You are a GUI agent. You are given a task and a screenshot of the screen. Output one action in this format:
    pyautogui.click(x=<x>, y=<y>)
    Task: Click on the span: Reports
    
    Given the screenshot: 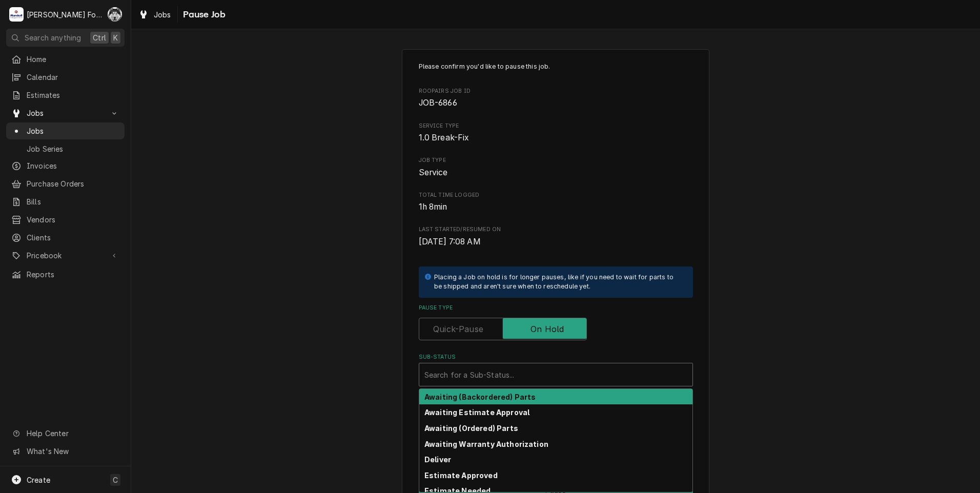 What is the action you would take?
    pyautogui.click(x=73, y=274)
    